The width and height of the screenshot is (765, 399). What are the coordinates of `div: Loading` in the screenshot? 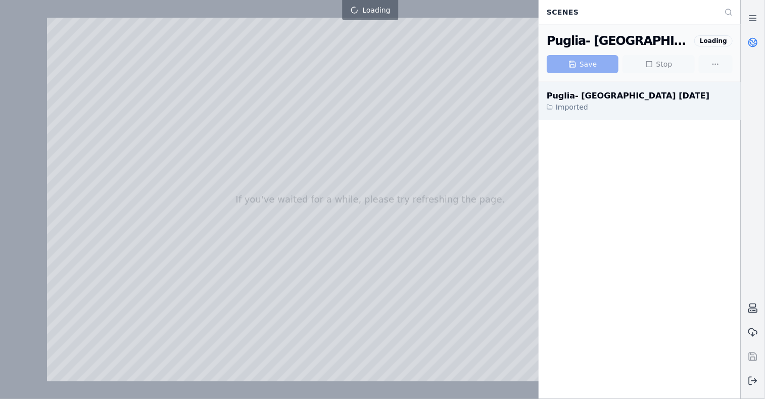 It's located at (714, 41).